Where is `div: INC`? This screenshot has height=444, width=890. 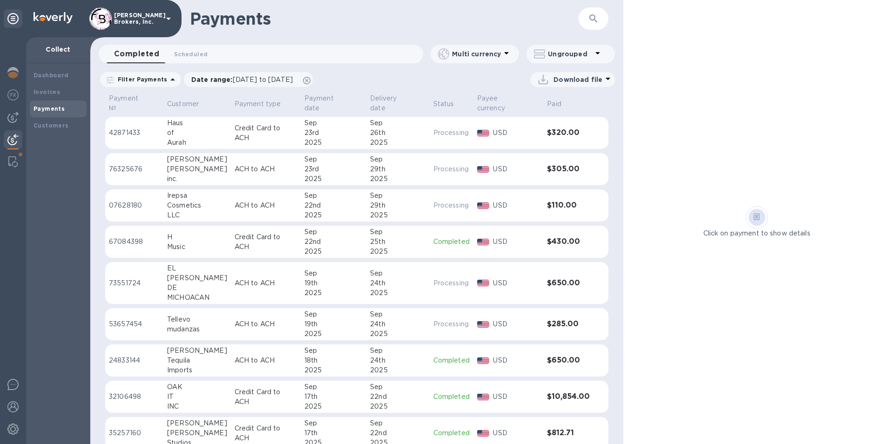 div: INC is located at coordinates (197, 406).